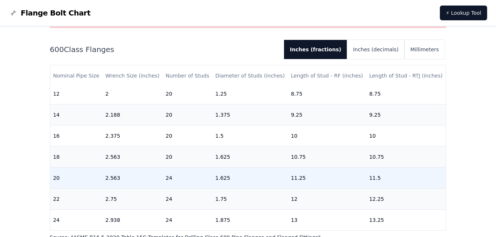 This screenshot has width=496, height=237. What do you see at coordinates (76, 157) in the screenshot?
I see `td: 18` at bounding box center [76, 157].